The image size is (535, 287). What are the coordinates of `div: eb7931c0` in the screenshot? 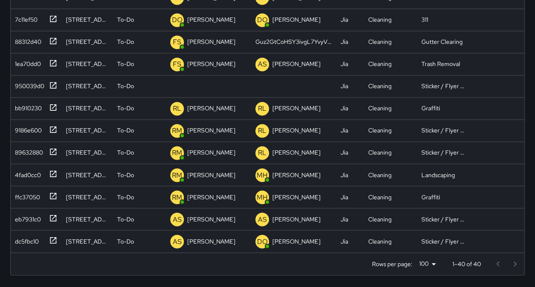 It's located at (26, 217).